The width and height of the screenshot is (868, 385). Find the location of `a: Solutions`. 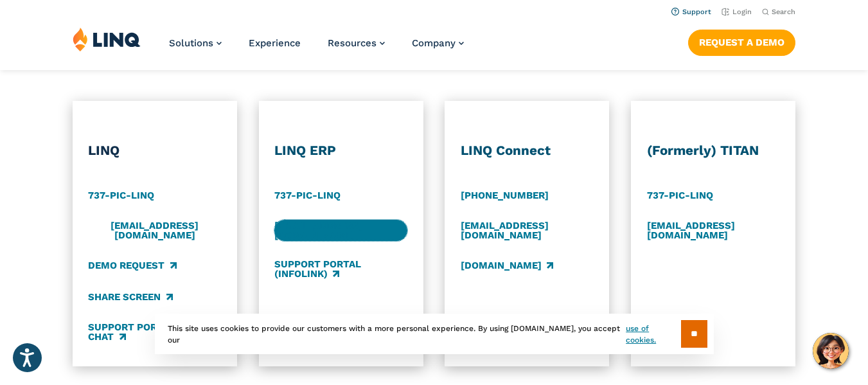

a: Solutions is located at coordinates (196, 43).